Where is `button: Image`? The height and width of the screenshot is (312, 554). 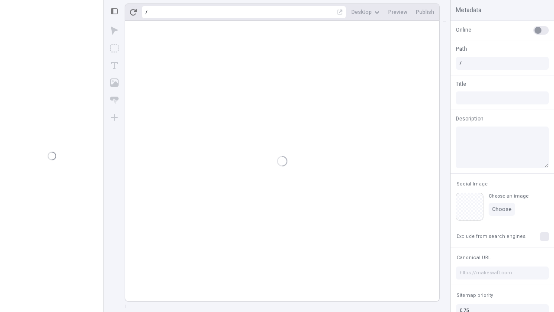
button: Image is located at coordinates (114, 83).